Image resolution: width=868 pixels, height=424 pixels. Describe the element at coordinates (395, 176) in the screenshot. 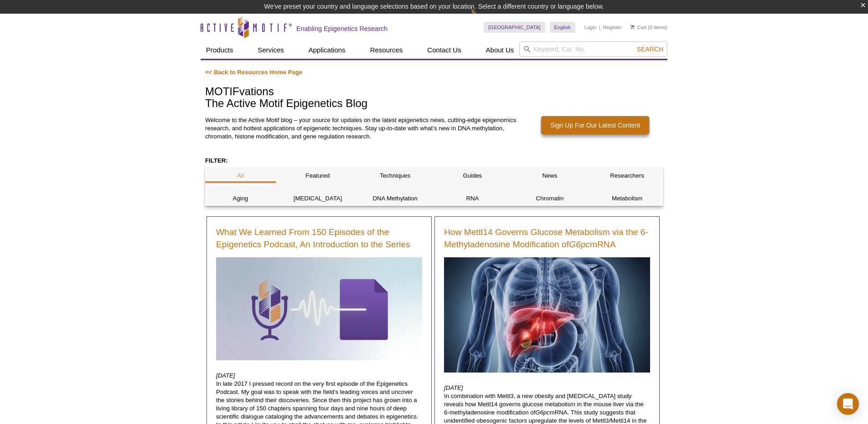

I see `p: Techniques` at that location.